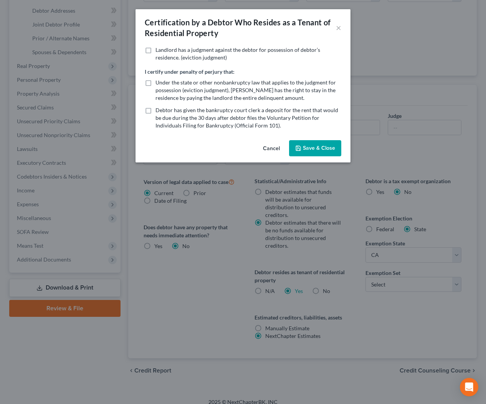 This screenshot has width=486, height=404. Describe the element at coordinates (469, 387) in the screenshot. I see `div: Open Intercom Messenger` at that location.